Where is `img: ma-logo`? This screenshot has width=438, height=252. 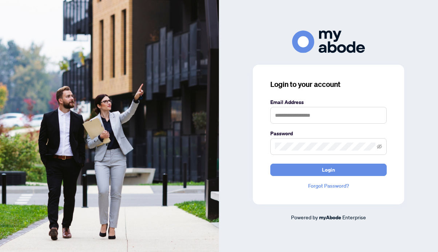
img: ma-logo is located at coordinates (329, 42).